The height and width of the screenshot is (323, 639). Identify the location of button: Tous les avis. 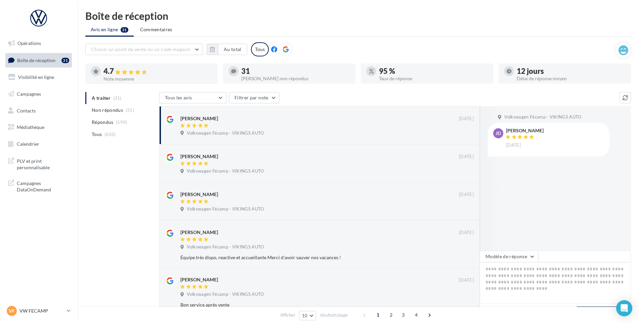
(193, 98).